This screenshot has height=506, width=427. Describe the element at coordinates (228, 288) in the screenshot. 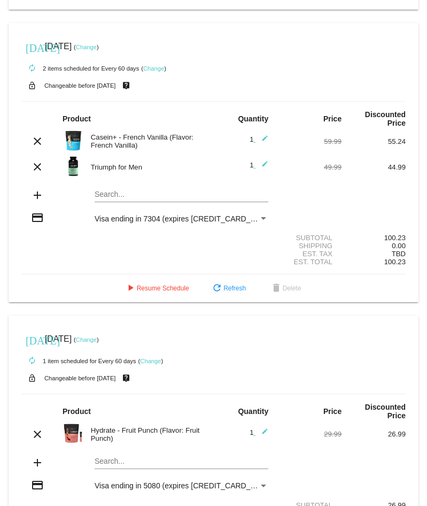

I see `span: Refresh` at that location.